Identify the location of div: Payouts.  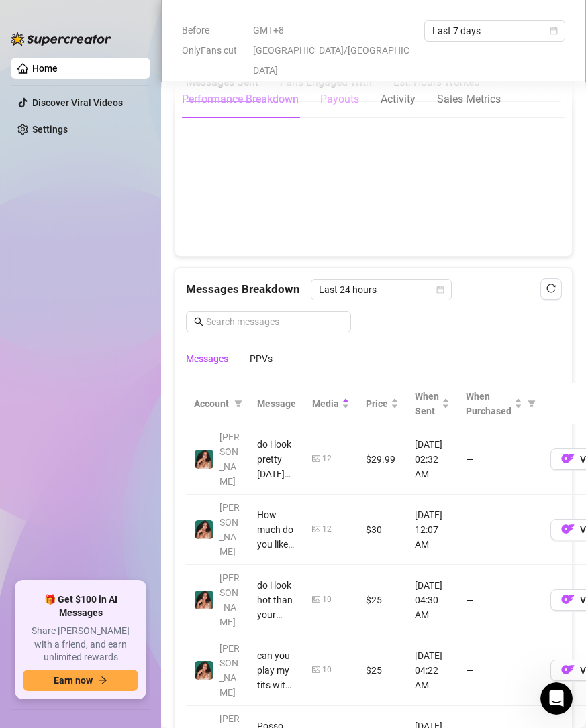
(340, 99).